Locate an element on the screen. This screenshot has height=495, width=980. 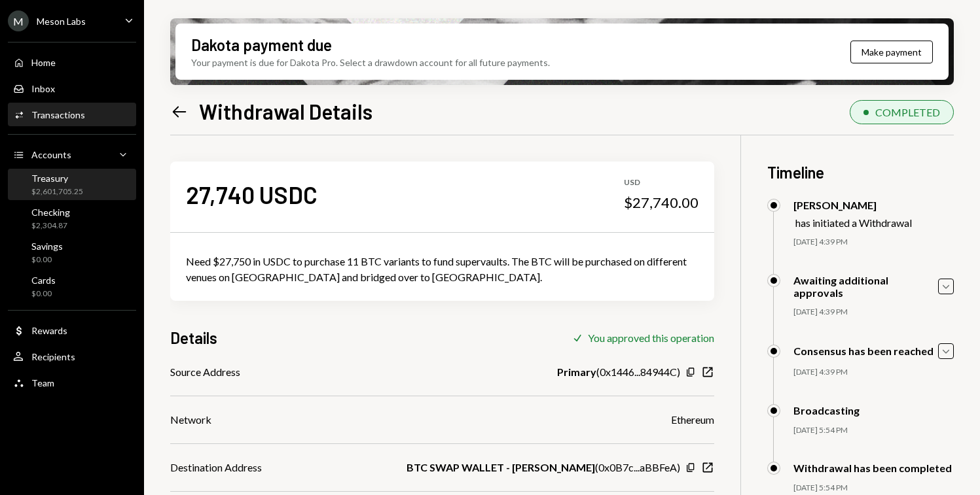
a: Team is located at coordinates (72, 383).